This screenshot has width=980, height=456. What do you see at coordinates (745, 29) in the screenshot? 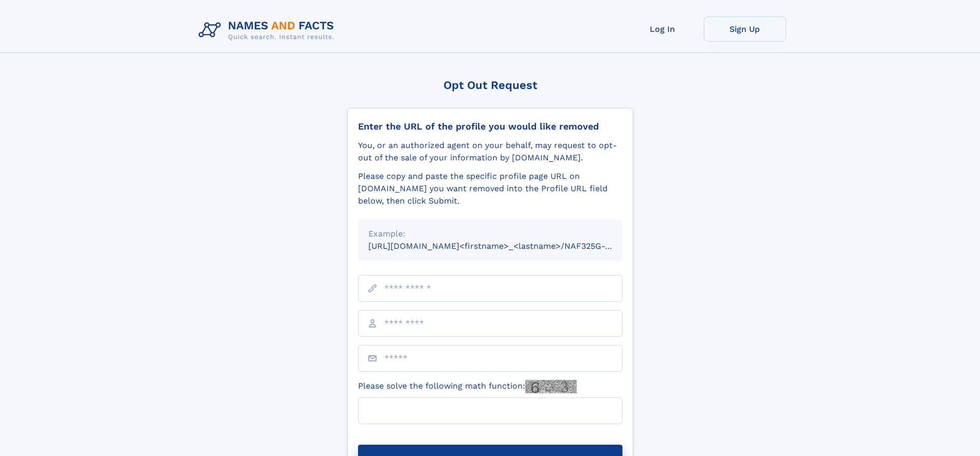
I see `a: Sign Up` at bounding box center [745, 29].